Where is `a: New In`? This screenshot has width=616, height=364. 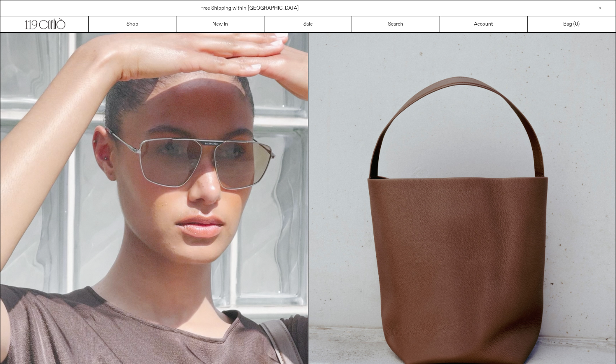
a: New In is located at coordinates (220, 24).